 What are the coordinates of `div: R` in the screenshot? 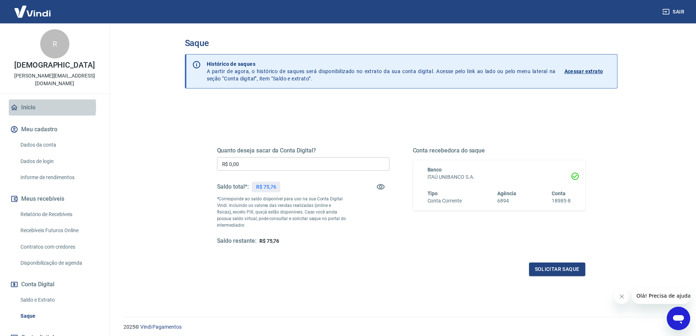 It's located at (55, 44).